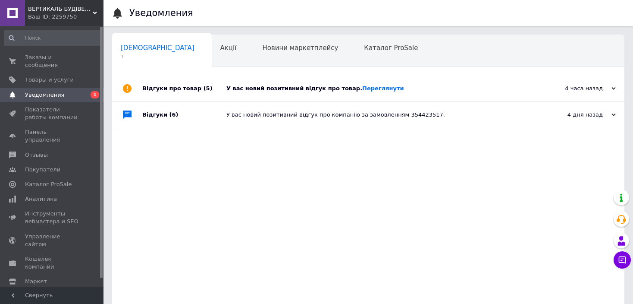  I want to click on div: У вас новий позитивний відгук про товар., so click(378, 88).